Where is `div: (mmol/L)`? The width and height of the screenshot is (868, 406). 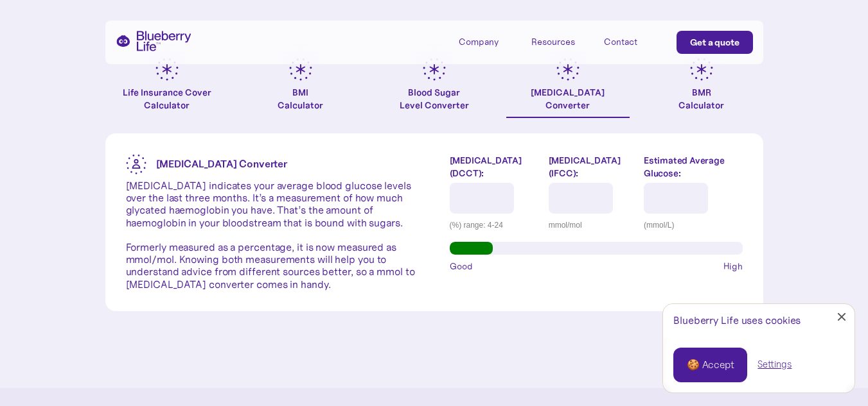 div: (mmol/L) is located at coordinates (693, 225).